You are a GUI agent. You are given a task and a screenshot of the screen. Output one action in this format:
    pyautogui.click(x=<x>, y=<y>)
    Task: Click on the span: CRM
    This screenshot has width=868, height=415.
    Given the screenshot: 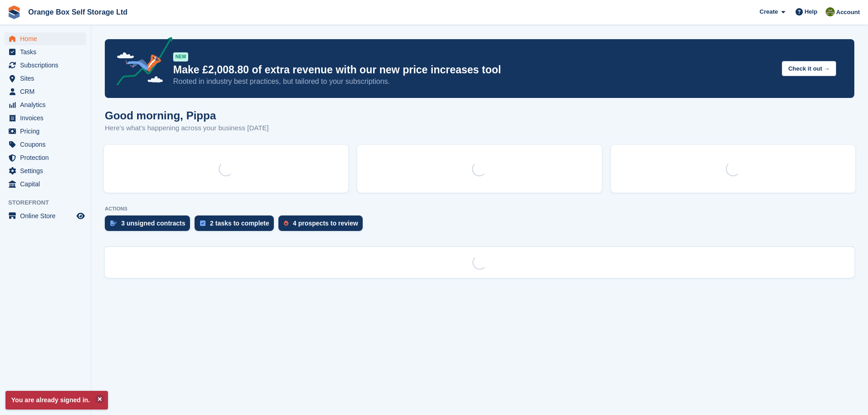 What is the action you would take?
    pyautogui.click(x=47, y=91)
    